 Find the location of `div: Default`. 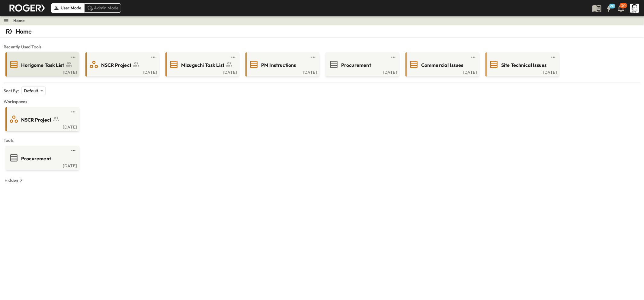

div: Default is located at coordinates (33, 90).